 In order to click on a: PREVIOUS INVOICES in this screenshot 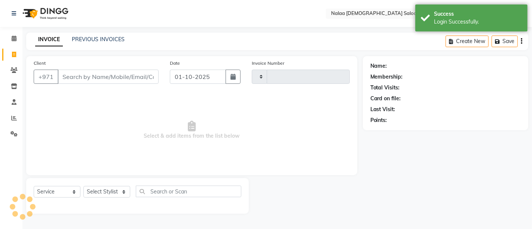, I will do `click(98, 39)`.